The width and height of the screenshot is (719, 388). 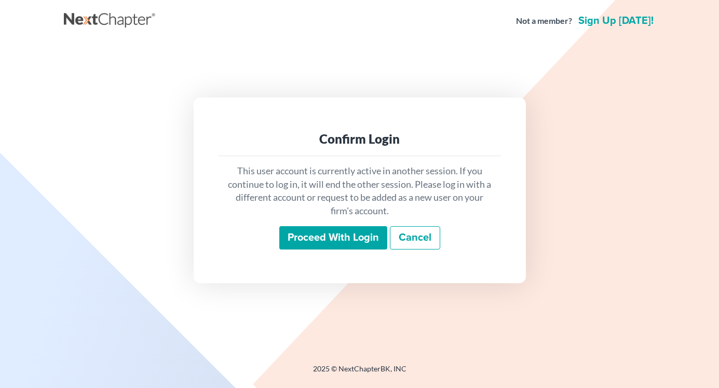 What do you see at coordinates (544, 21) in the screenshot?
I see `strong: Not a member?` at bounding box center [544, 21].